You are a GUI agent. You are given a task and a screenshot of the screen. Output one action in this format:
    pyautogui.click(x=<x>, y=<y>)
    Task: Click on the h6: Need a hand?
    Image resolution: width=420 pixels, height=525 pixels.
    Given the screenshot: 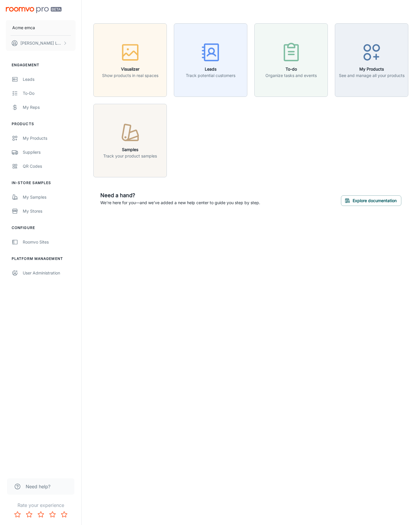 What is the action you would take?
    pyautogui.click(x=180, y=195)
    